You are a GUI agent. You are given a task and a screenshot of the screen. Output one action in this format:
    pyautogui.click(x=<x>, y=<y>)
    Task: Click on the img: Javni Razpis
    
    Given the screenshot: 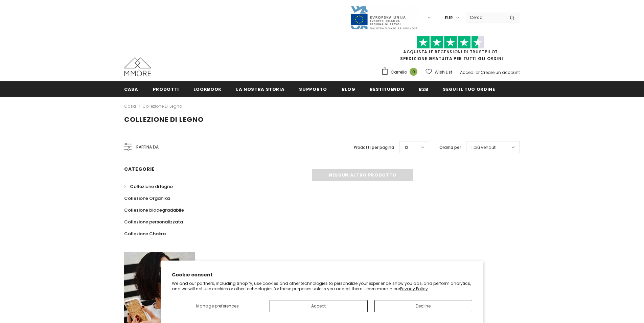 What is the action you would take?
    pyautogui.click(x=383, y=17)
    